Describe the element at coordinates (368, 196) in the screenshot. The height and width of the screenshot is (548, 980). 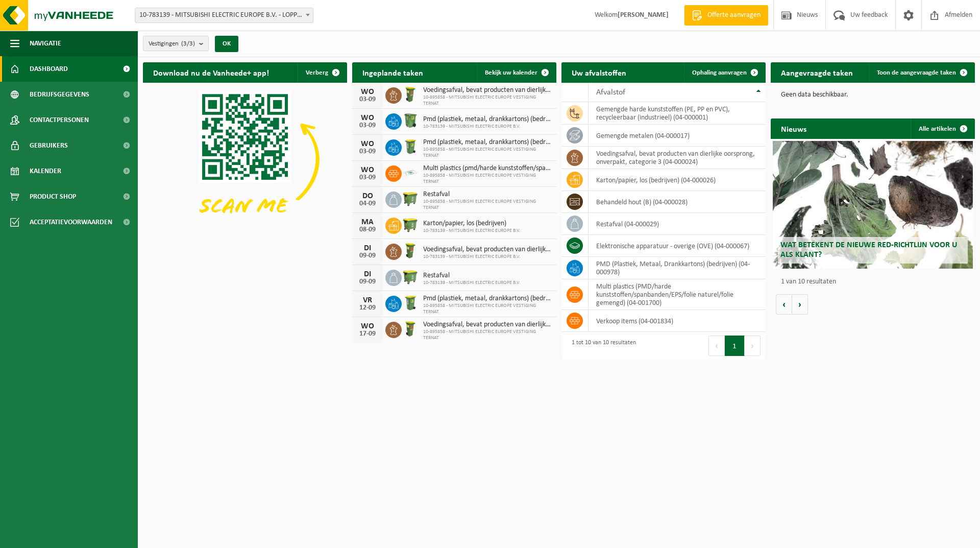
I see `div: DO` at that location.